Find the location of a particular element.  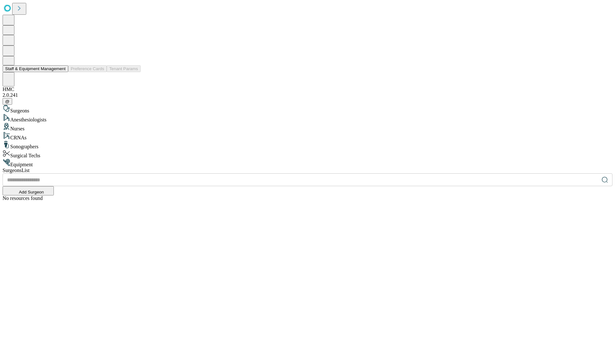

button: Tenant Params is located at coordinates (124, 69).